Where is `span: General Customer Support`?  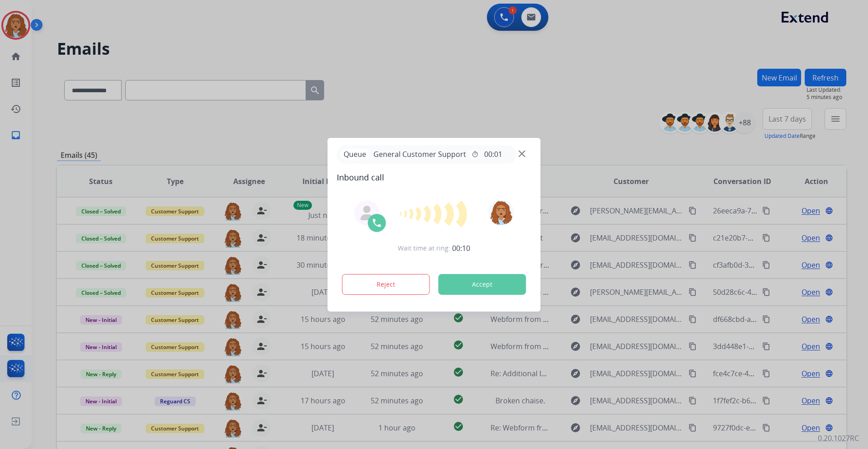 span: General Customer Support is located at coordinates (420, 154).